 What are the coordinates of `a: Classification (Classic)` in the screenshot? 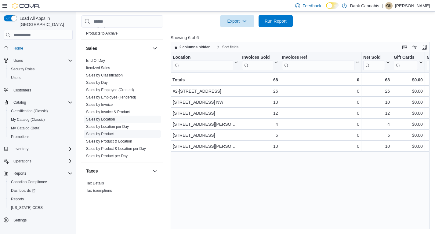 It's located at (29, 111).